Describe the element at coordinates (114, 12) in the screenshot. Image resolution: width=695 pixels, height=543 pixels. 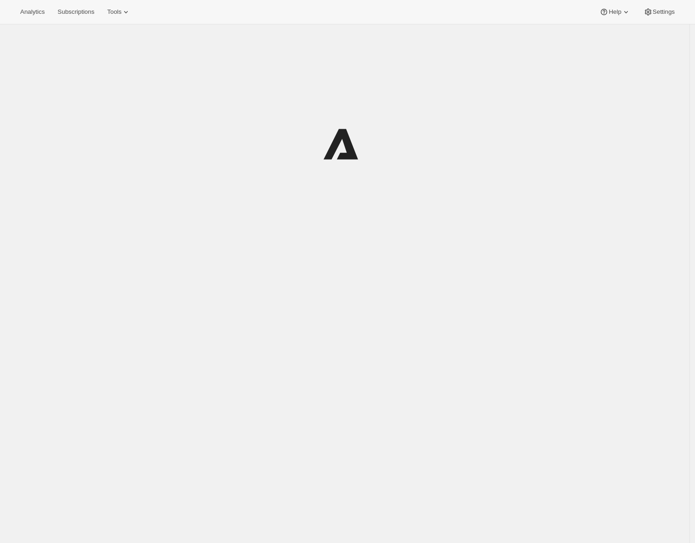
I see `span: Tools` at that location.